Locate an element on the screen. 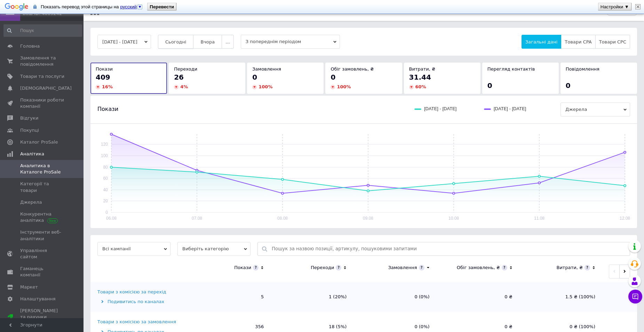 The image size is (644, 332). text: 07.08 is located at coordinates (197, 219).